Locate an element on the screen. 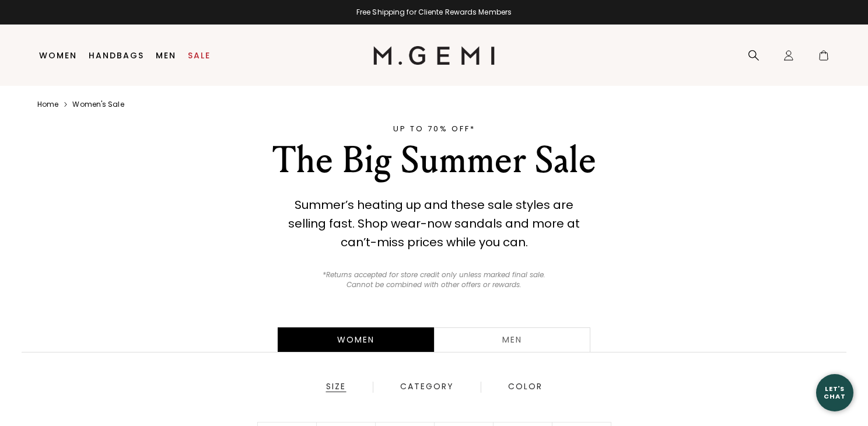 This screenshot has height=426, width=868. div: Men is located at coordinates (512, 340).